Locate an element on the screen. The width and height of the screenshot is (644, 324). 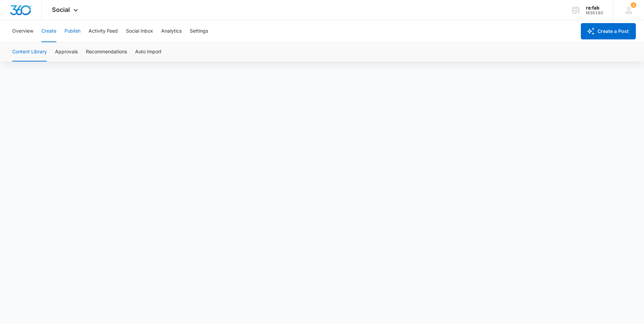
button: Settings is located at coordinates (199, 31).